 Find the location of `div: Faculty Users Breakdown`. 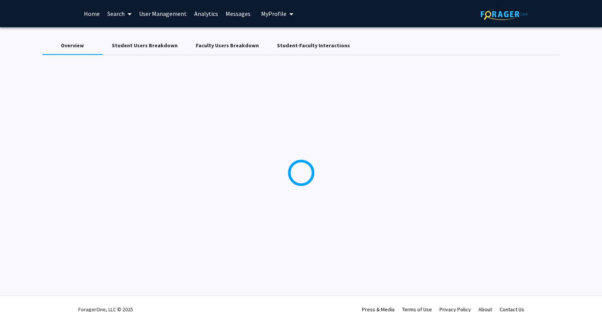

div: Faculty Users Breakdown is located at coordinates (227, 45).